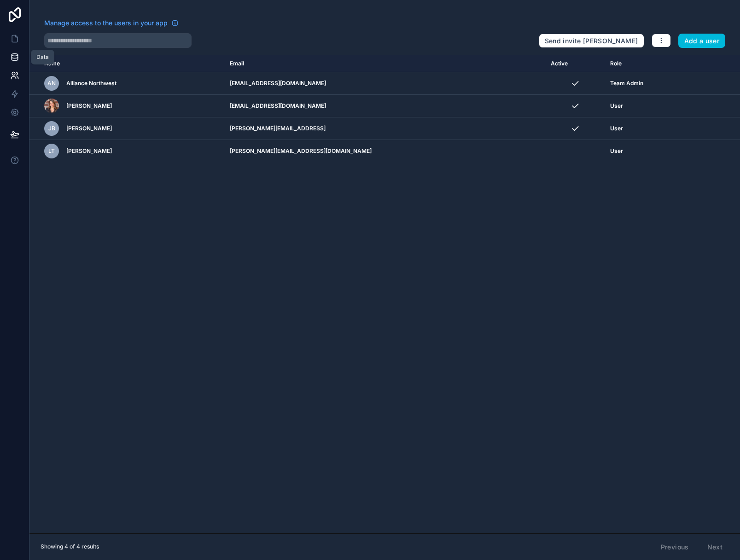  I want to click on th: Active, so click(575, 63).